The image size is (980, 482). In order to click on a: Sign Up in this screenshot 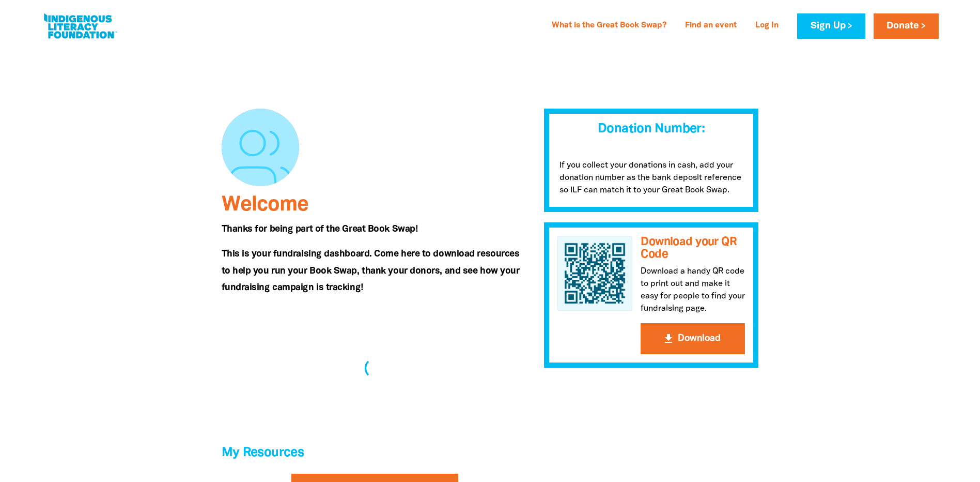, I will do `click(831, 25)`.